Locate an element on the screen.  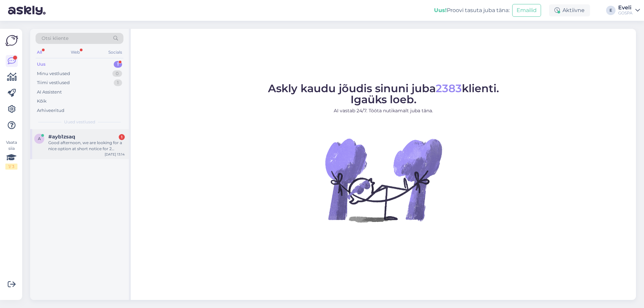
span: 2383 is located at coordinates (449, 88).